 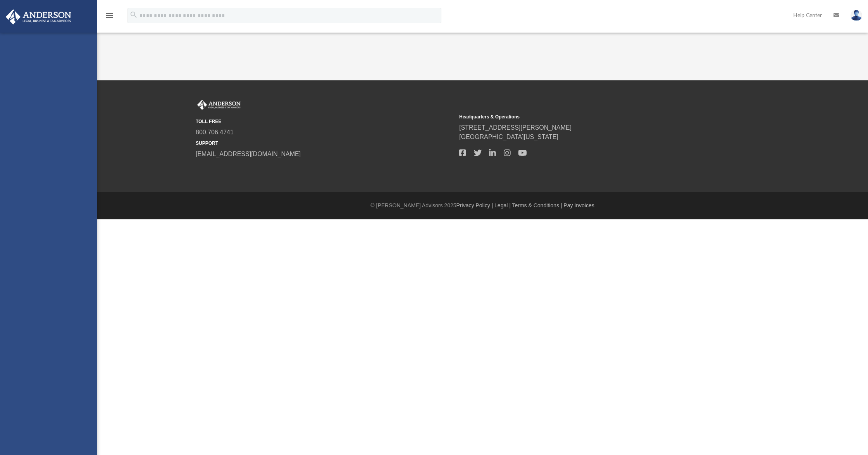 I want to click on a: menu, so click(x=109, y=17).